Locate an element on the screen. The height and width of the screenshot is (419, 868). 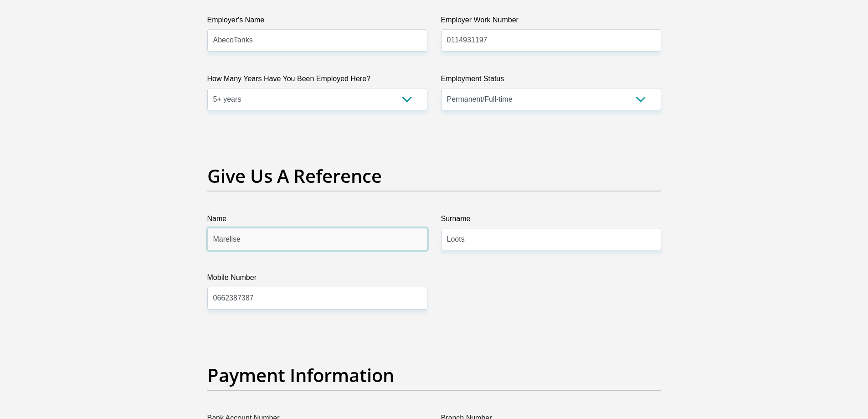
label: Surname is located at coordinates (551, 221).